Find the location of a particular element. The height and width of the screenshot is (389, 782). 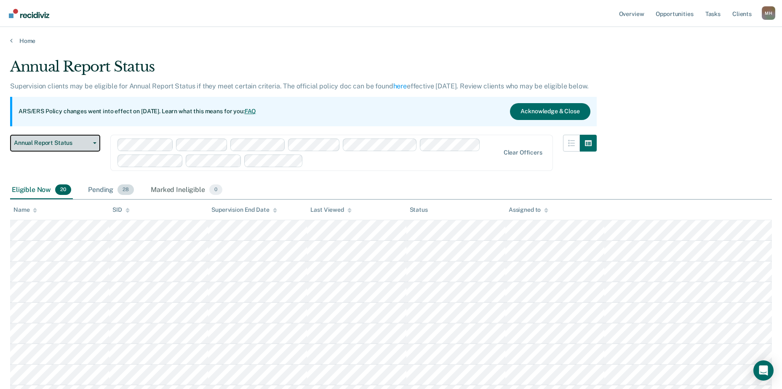

div: Annual Report Status is located at coordinates (303, 70).